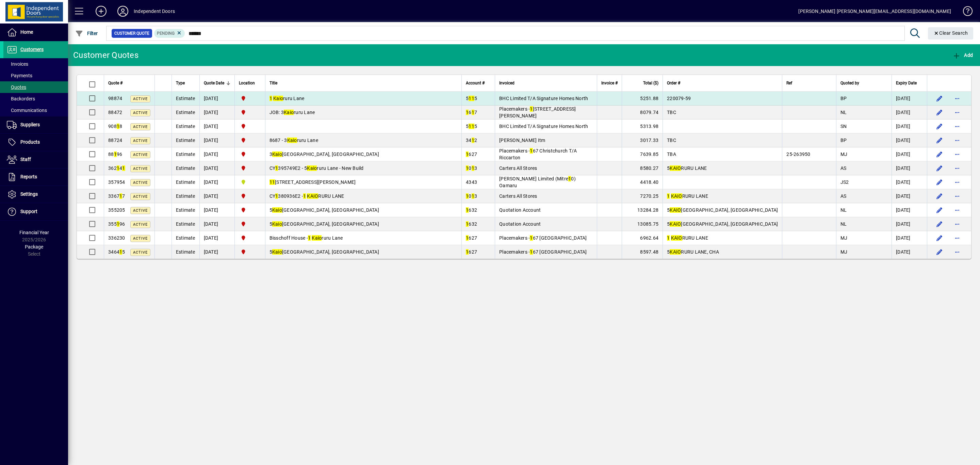 The width and height of the screenshot is (980, 465). I want to click on div: Account #, so click(478, 83).